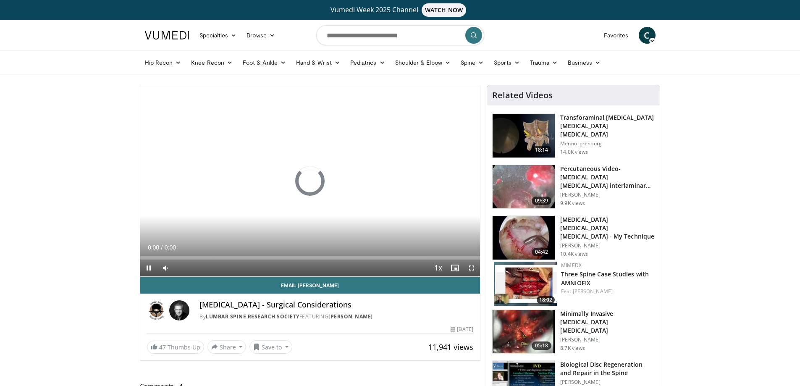 The width and height of the screenshot is (800, 386). Describe the element at coordinates (542, 252) in the screenshot. I see `span: 04:42` at that location.